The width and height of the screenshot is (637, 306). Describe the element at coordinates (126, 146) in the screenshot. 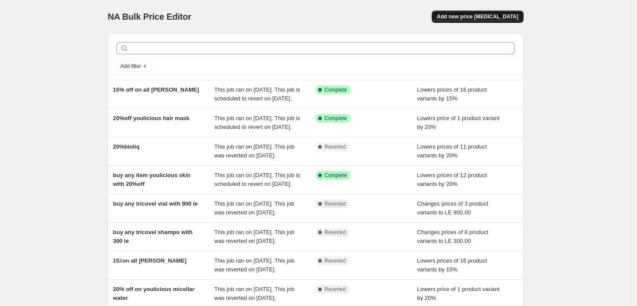

I see `span: 20%bioliq` at that location.